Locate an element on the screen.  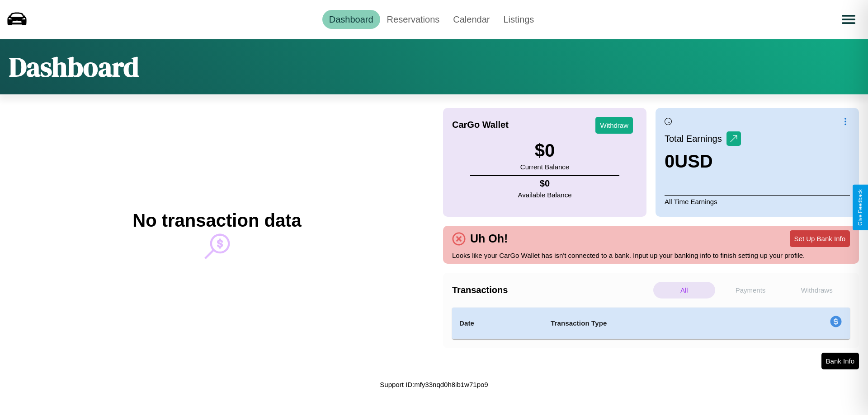
p: Current Balance is located at coordinates (544, 167).